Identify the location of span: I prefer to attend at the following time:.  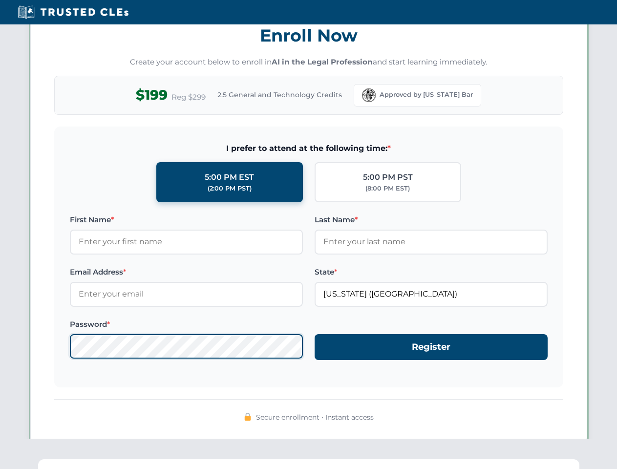
(309, 148).